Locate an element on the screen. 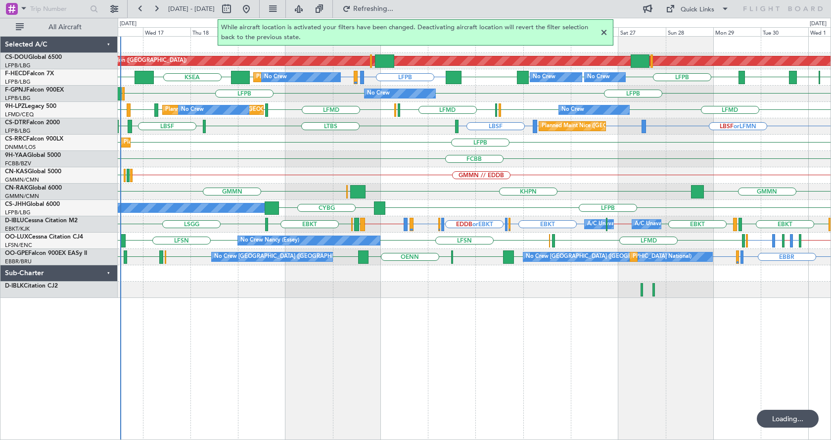  input: Trip Number is located at coordinates (58, 9).